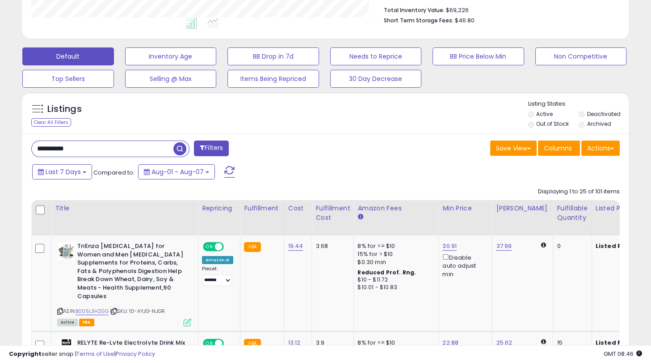  I want to click on b: Short Term Storage Fees:, so click(419, 20).